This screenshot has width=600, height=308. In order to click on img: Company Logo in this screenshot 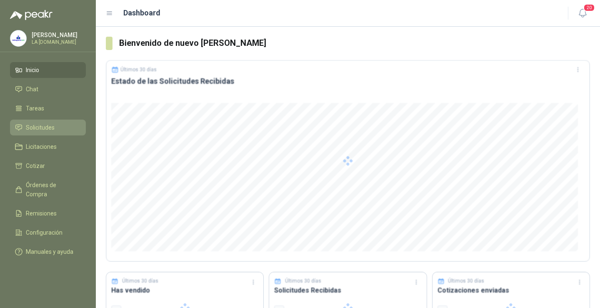, I will do `click(18, 38)`.